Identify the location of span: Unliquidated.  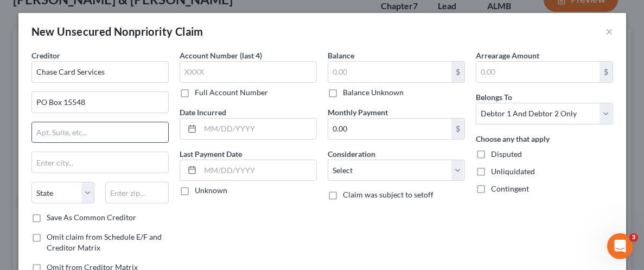
(512, 171).